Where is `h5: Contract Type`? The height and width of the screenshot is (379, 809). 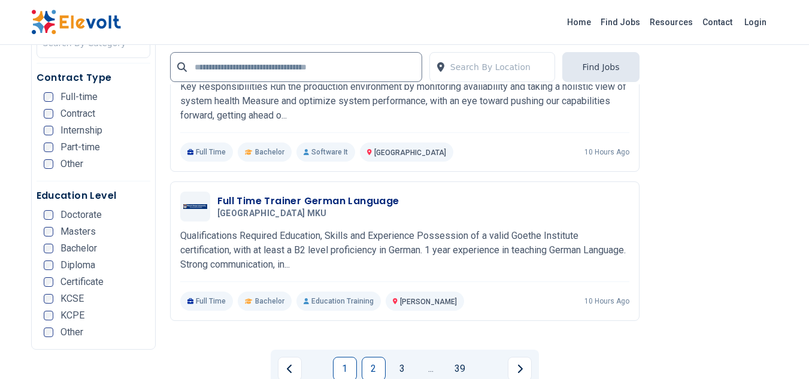
h5: Contract Type is located at coordinates (93, 78).